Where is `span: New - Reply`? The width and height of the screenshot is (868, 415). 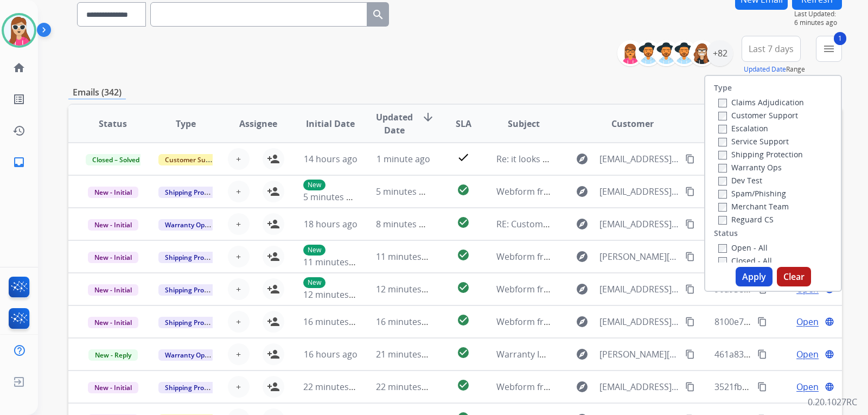 span: New - Reply is located at coordinates (113, 355).